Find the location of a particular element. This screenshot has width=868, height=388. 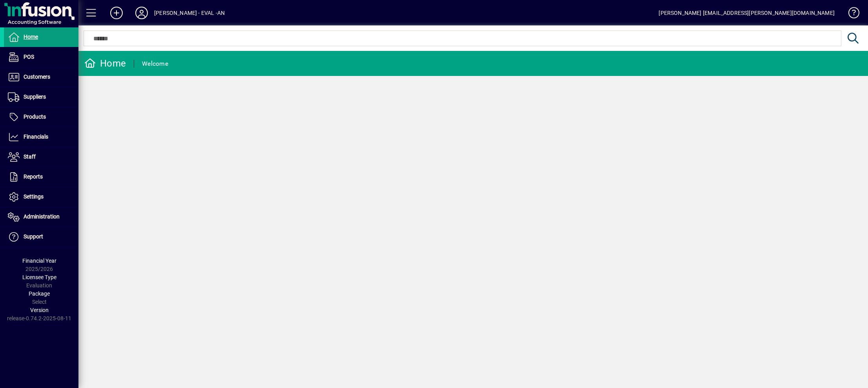

div: Home is located at coordinates (105, 64).